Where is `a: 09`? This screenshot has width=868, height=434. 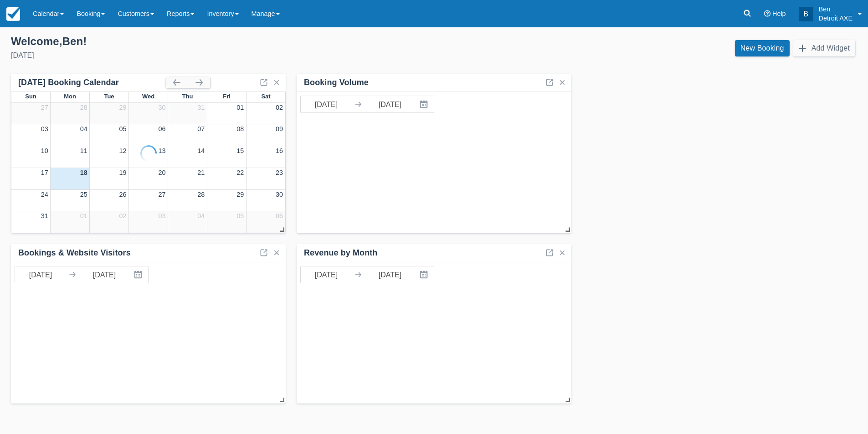 a: 09 is located at coordinates (279, 129).